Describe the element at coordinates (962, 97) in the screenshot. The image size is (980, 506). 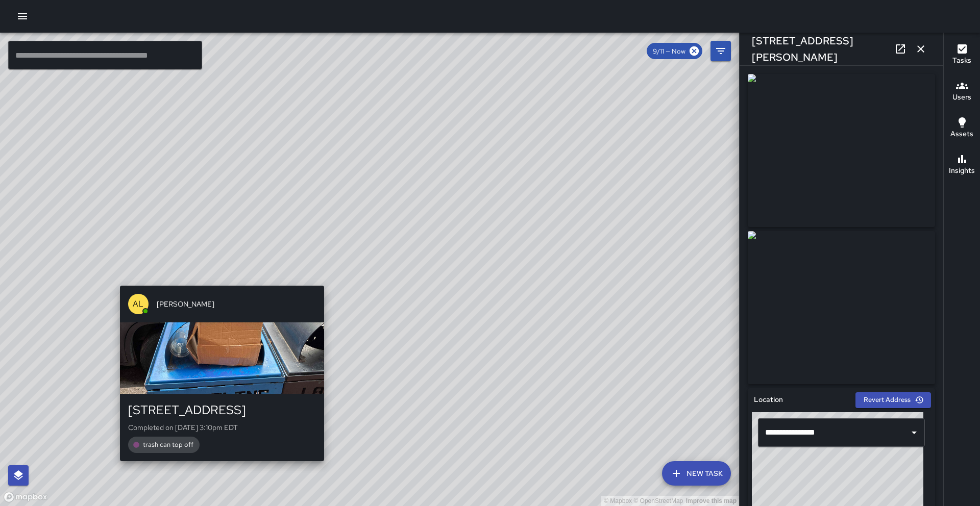
I see `h6: Users` at that location.